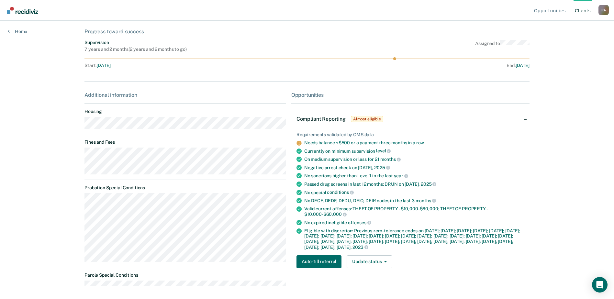 This screenshot has width=614, height=299. Describe the element at coordinates (367, 119) in the screenshot. I see `span: Almost eligible` at that location.